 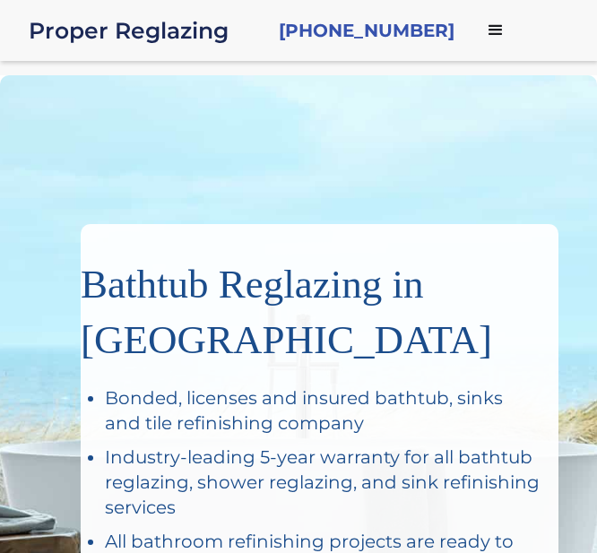 I want to click on div: Industry-leading 5-year warranty for all bathtub reglazing, shower reglazing, and sink refinishin..., so click(x=323, y=482).